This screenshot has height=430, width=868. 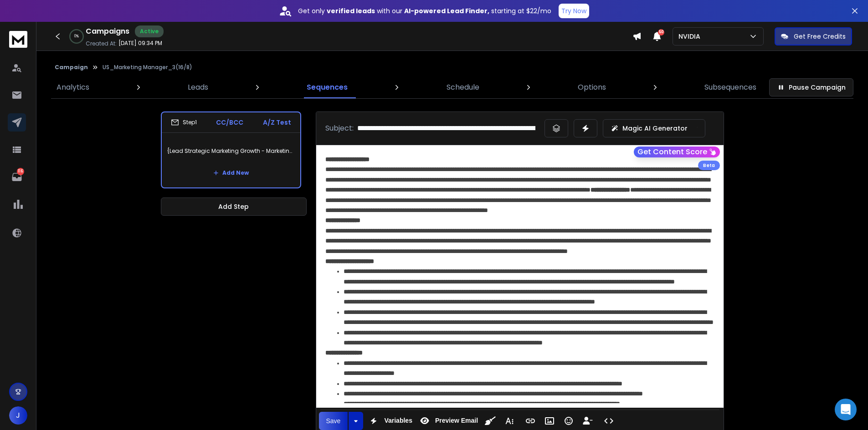 I want to click on button: Clean HTML, so click(x=490, y=421).